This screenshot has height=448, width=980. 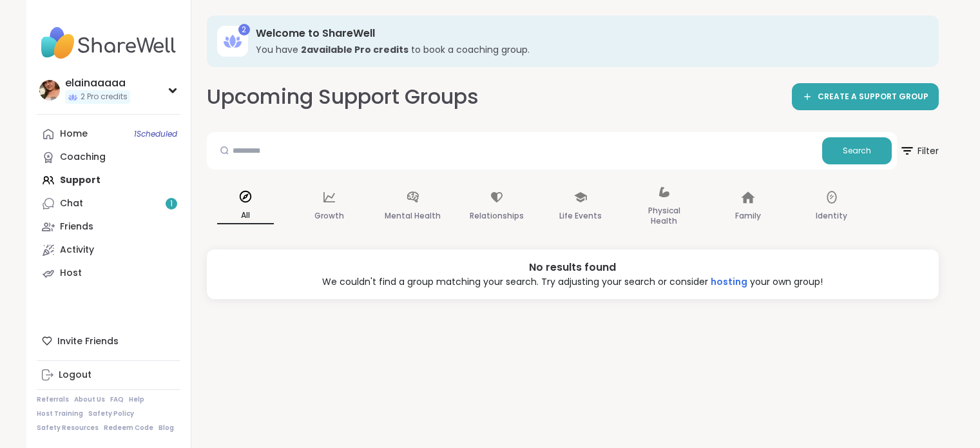 What do you see at coordinates (108, 157) in the screenshot?
I see `a: Coaching` at bounding box center [108, 157].